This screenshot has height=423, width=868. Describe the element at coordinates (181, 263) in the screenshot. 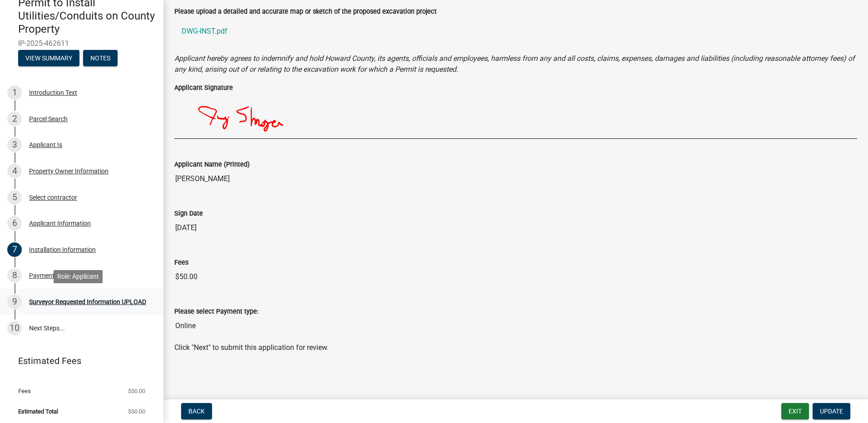

I see `label: Fees` at that location.